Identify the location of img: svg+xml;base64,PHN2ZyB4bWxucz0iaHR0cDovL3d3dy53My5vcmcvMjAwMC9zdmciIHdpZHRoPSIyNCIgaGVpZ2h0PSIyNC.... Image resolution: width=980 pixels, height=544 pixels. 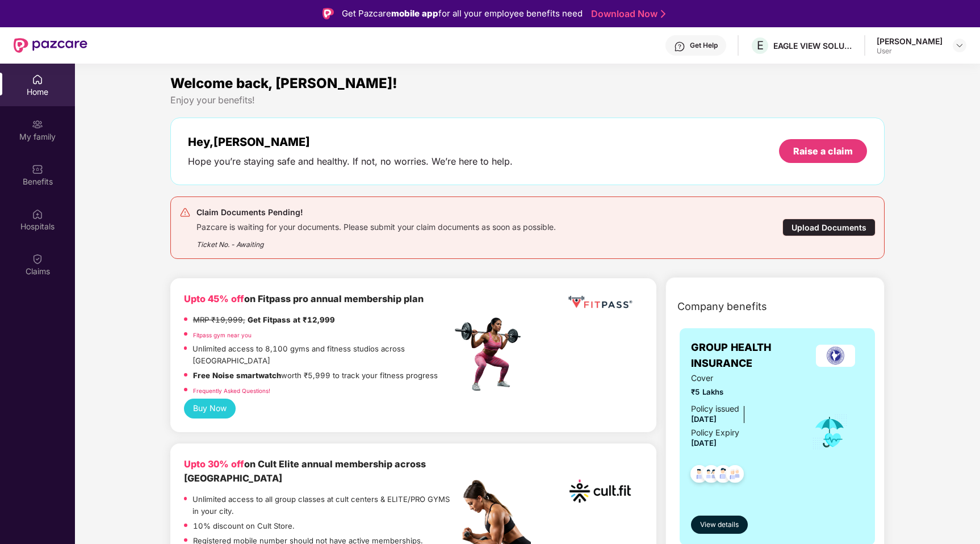
(185, 212).